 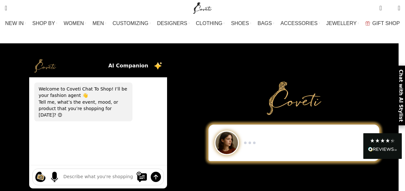 I want to click on span: MEN, so click(x=99, y=23).